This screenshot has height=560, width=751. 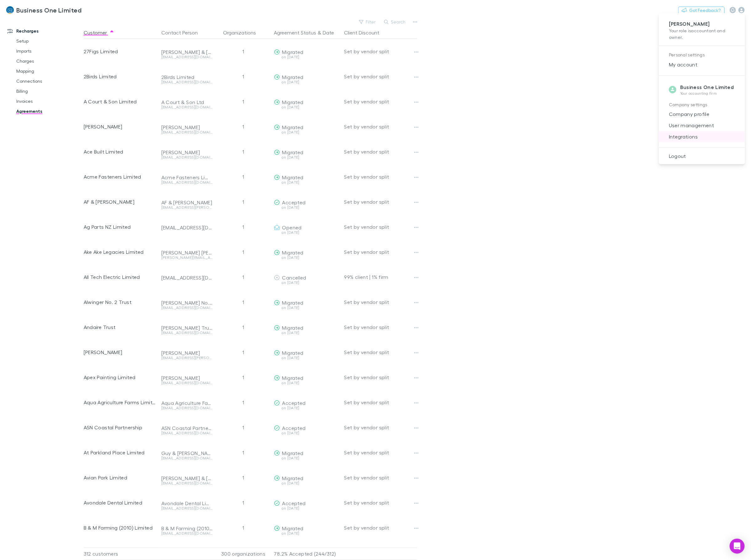 What do you see at coordinates (707, 94) in the screenshot?
I see `p: Your accounting firm` at bounding box center [707, 94].